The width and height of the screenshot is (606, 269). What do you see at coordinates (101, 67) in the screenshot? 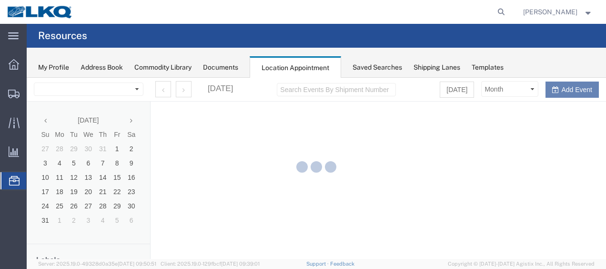
I see `div: Address Book` at bounding box center [101, 67].